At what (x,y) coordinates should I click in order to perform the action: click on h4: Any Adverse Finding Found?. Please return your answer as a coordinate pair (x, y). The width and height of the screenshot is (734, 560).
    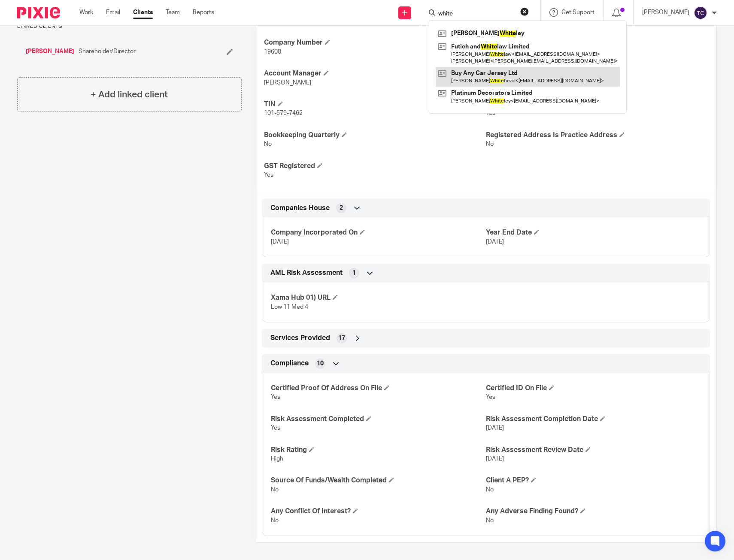
    Looking at the image, I should click on (593, 512).